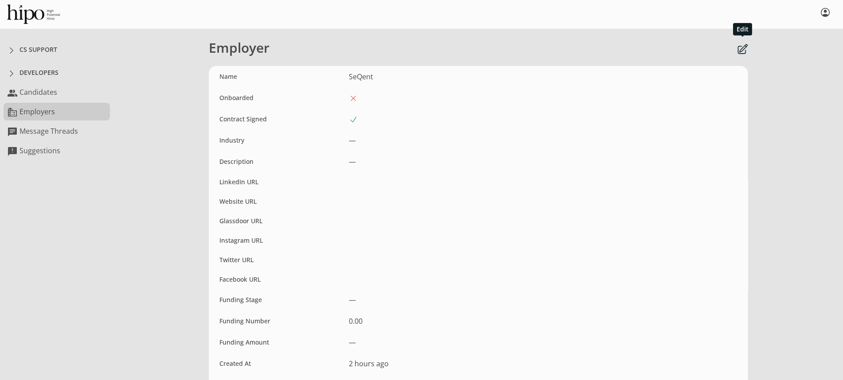 This screenshot has height=380, width=843. Describe the element at coordinates (282, 321) in the screenshot. I see `p: Funding Number` at that location.